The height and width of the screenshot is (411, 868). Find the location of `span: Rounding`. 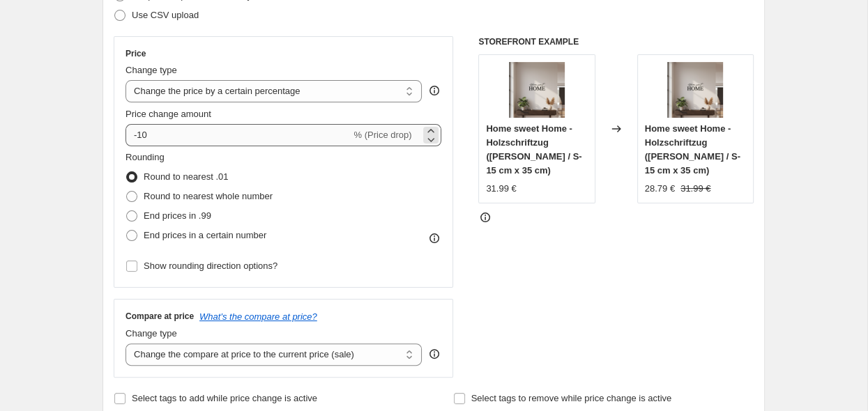

span: Rounding is located at coordinates (145, 156).